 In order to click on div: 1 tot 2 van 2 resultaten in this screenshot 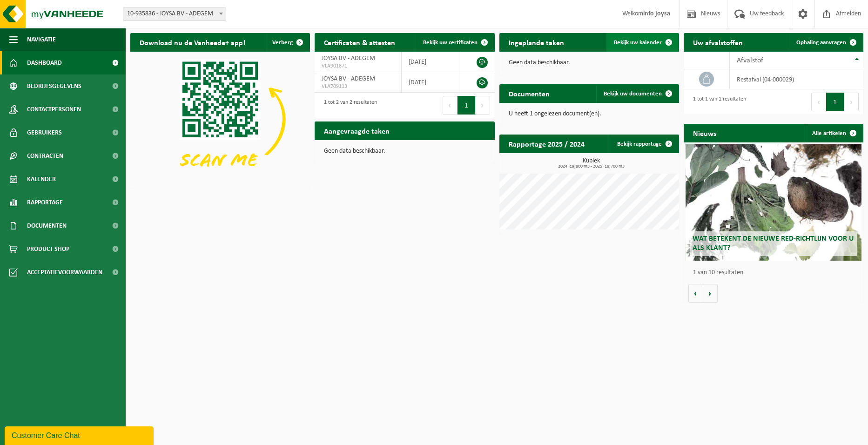, I will do `click(348, 105)`.